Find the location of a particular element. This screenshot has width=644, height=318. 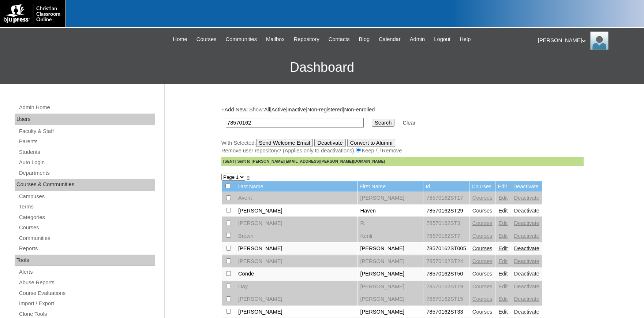

a: Parents is located at coordinates (87, 141).